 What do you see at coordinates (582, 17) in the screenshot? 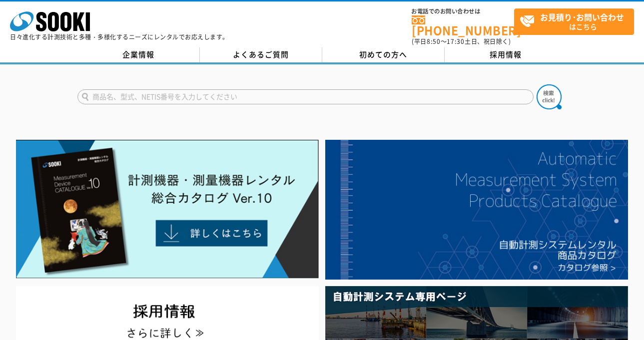
I see `strong: お見積り･お問い合わせ` at bounding box center [582, 17].